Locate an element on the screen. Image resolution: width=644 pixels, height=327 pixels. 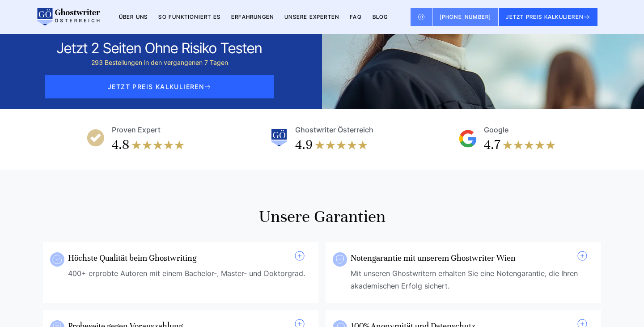
img: Ghostwriter is located at coordinates (279, 138).